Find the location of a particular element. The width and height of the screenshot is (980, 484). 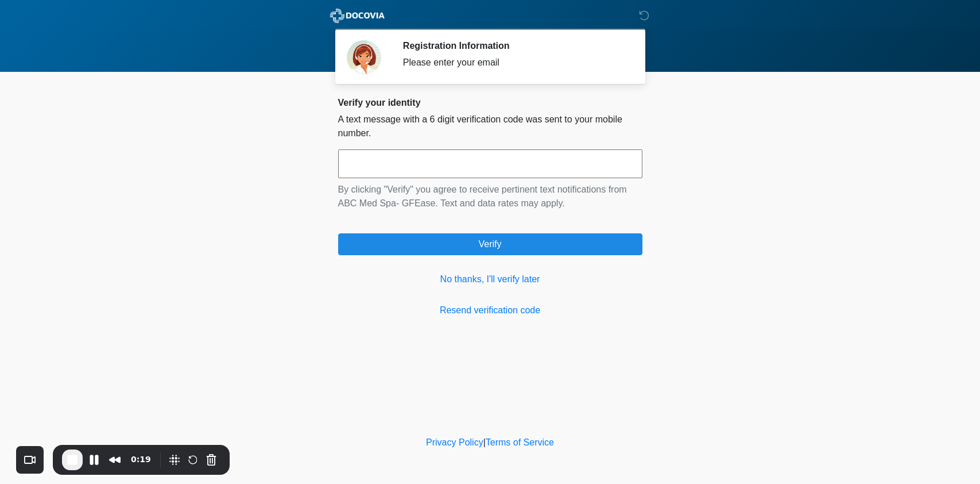

a: Terms of Service is located at coordinates (520, 442).